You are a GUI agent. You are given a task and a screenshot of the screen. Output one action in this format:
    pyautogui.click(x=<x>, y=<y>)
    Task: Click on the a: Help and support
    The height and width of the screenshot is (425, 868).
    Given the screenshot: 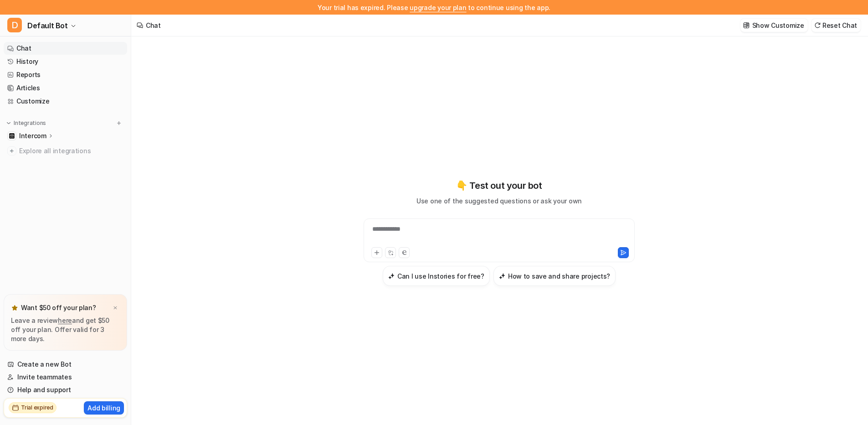 What is the action you would take?
    pyautogui.click(x=65, y=390)
    